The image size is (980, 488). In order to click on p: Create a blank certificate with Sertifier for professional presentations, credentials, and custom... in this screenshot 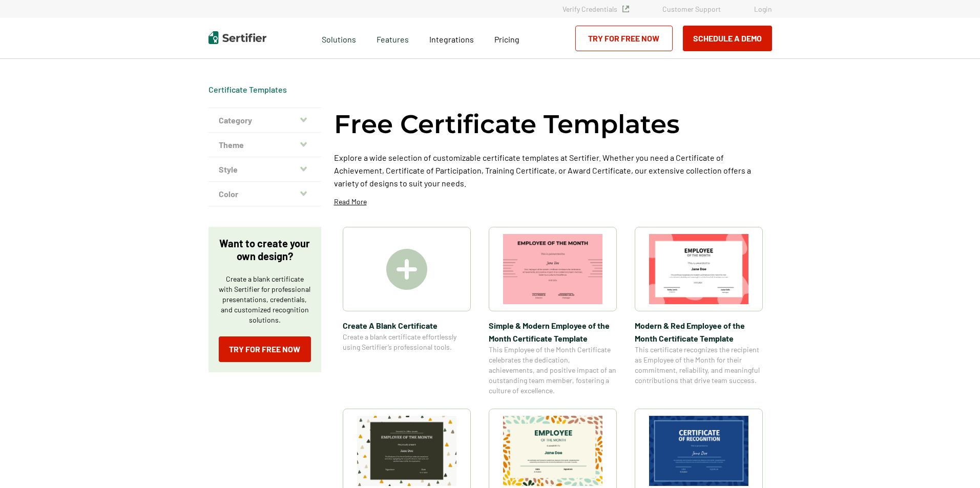, I will do `click(265, 299)`.